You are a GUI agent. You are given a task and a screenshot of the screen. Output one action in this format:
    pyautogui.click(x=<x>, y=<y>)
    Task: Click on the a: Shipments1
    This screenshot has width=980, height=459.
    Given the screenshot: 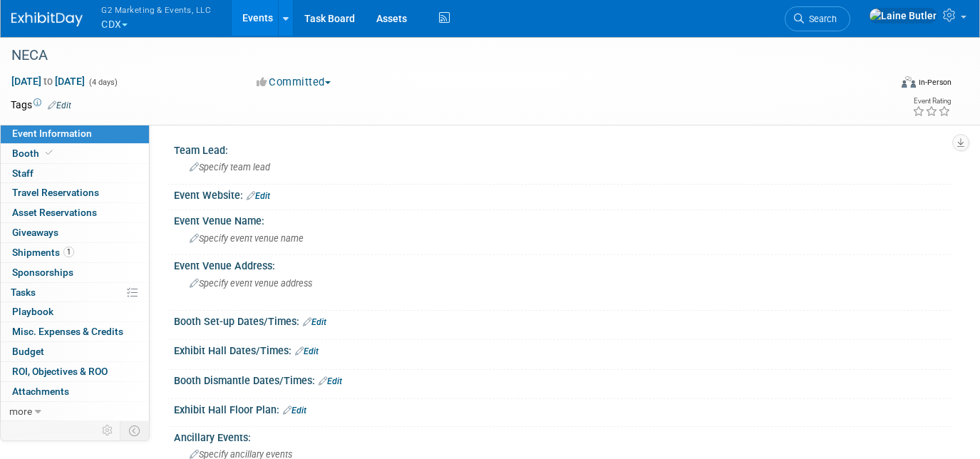 What is the action you would take?
    pyautogui.click(x=75, y=252)
    